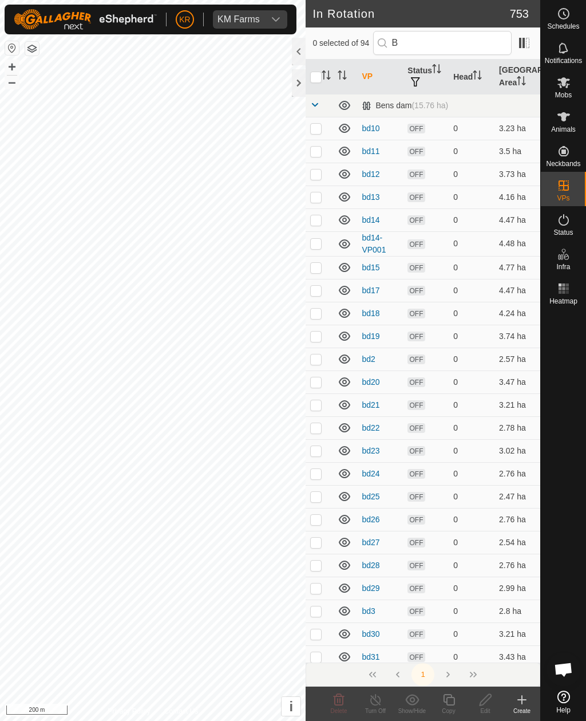 The height and width of the screenshot is (721, 586). Describe the element at coordinates (564, 669) in the screenshot. I see `a: Open chat` at that location.